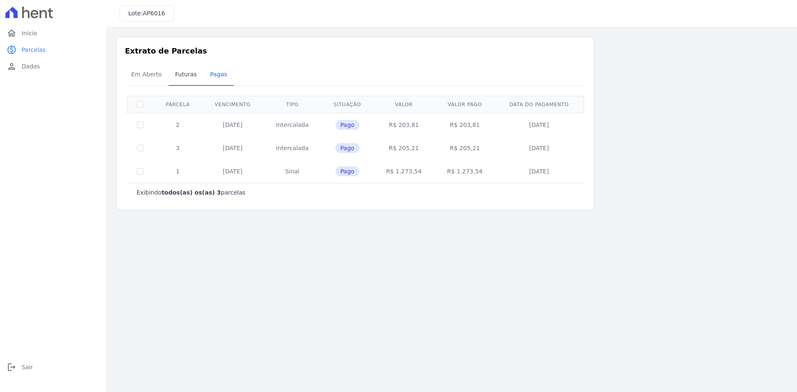 Image resolution: width=797 pixels, height=392 pixels. What do you see at coordinates (539, 104) in the screenshot?
I see `th: Data do pagamento` at bounding box center [539, 104].